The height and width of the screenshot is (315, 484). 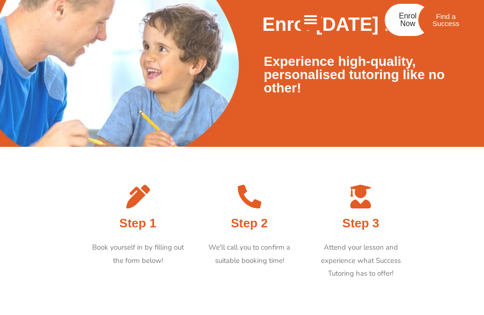 I want to click on div: Menu Toggle, so click(x=311, y=19).